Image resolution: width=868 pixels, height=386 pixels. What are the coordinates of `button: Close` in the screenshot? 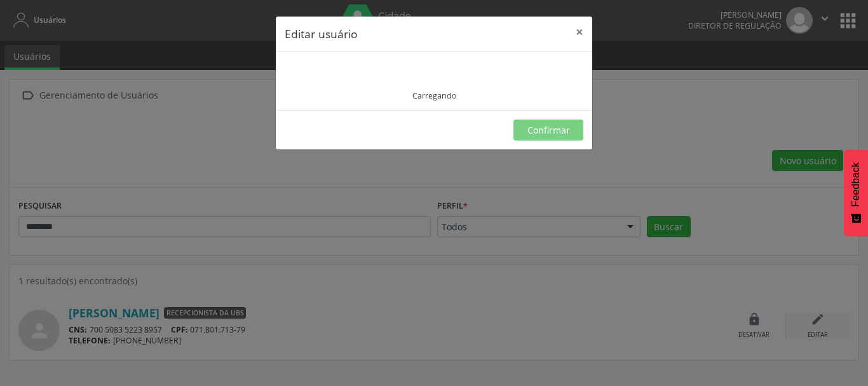 It's located at (580, 32).